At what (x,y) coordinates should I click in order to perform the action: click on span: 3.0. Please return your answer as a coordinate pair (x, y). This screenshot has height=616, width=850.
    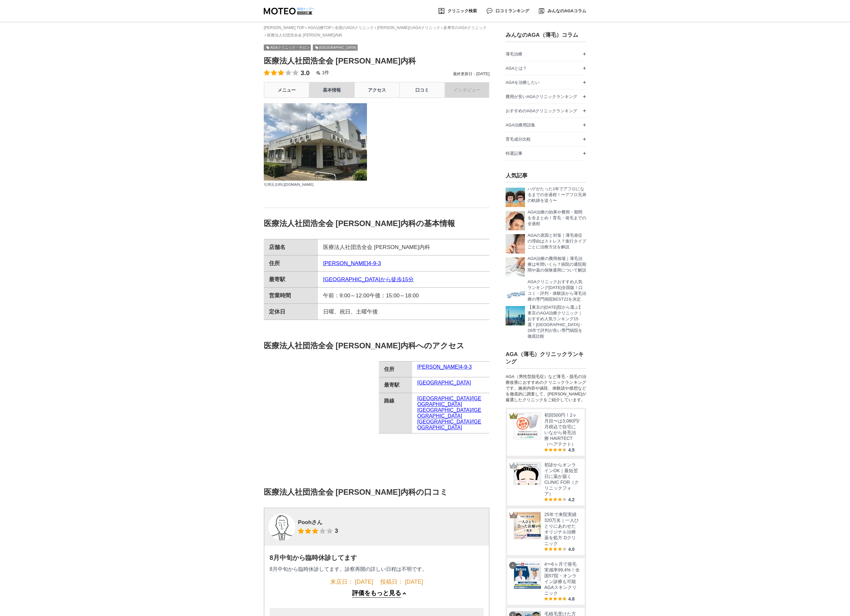
    Looking at the image, I should click on (305, 73).